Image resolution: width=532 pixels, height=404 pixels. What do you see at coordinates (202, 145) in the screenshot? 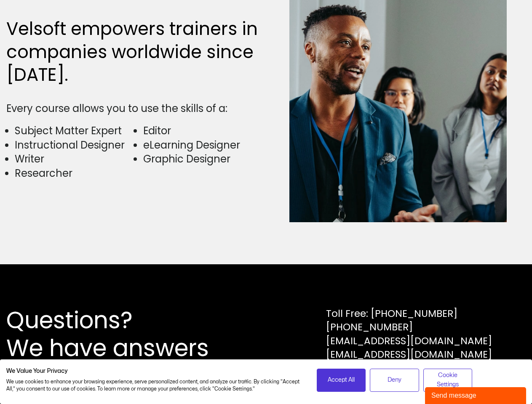
I see `li: eLearning Designer` at bounding box center [202, 145].